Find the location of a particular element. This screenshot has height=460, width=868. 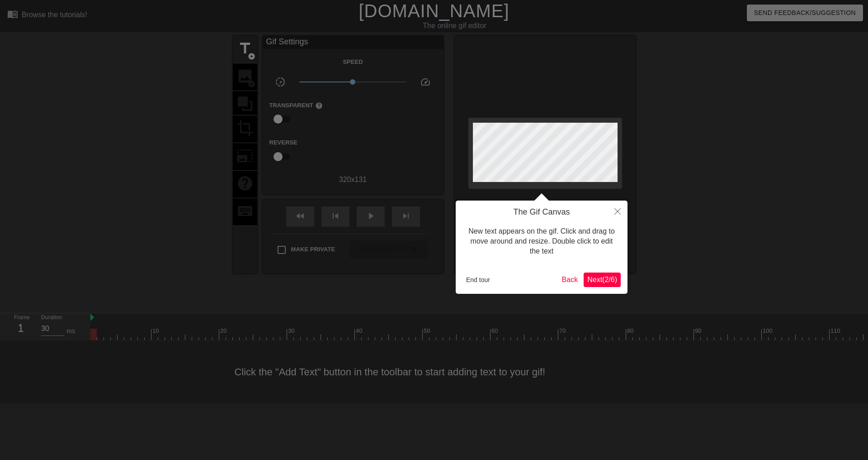

h4: The Gif Canvas is located at coordinates (542, 212).